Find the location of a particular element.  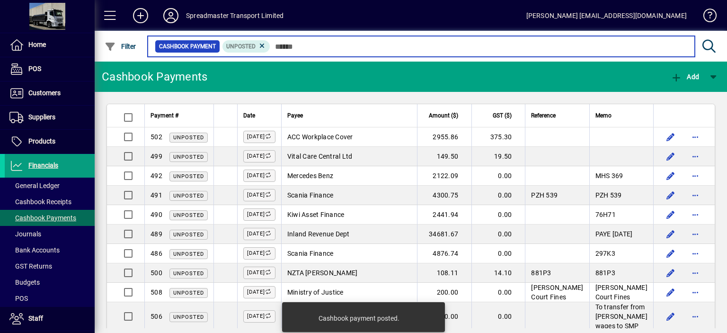

span: GST Returns is located at coordinates (31, 266).